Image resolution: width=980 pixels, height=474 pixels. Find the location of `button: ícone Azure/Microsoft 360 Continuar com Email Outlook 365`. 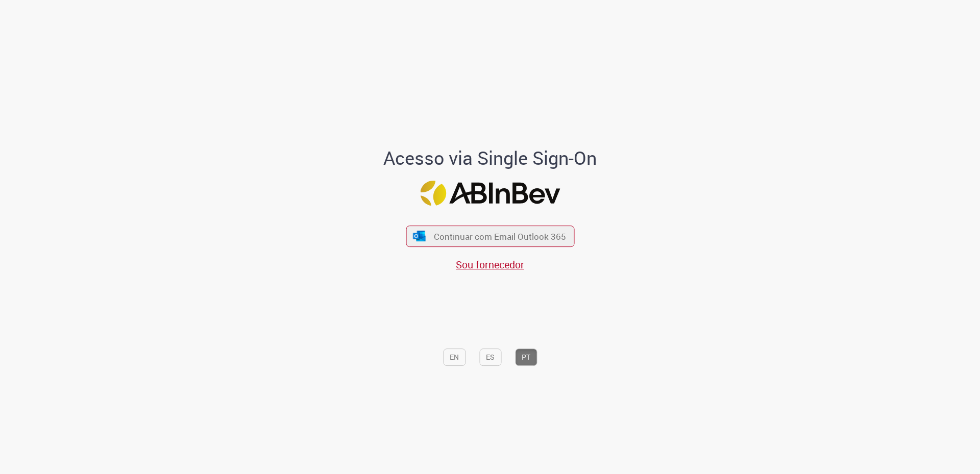

button: ícone Azure/Microsoft 360 Continuar com Email Outlook 365 is located at coordinates (490, 237).